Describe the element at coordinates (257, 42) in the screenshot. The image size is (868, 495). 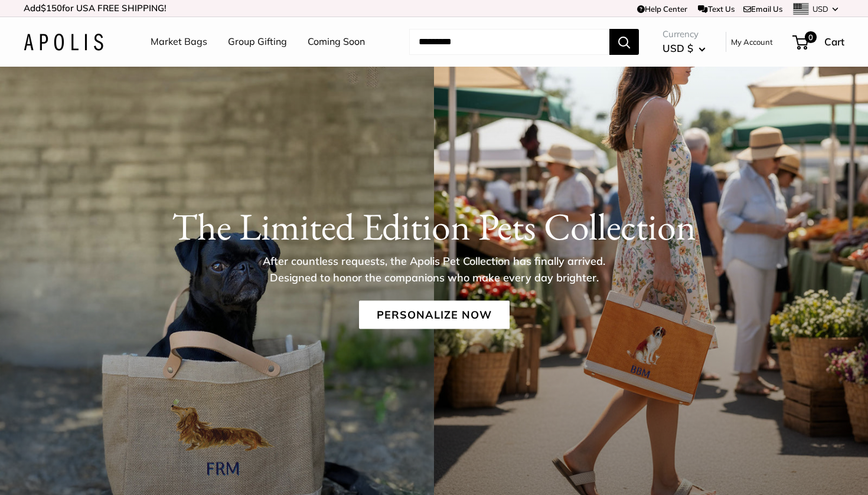
I see `a: Group Gifting` at that location.